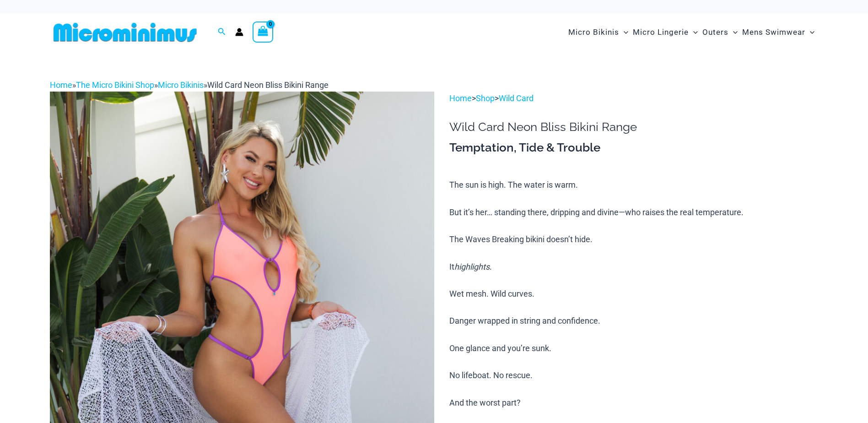 Image resolution: width=868 pixels, height=423 pixels. Describe the element at coordinates (634, 148) in the screenshot. I see `h3: Temptation, Tide & Trouble` at that location.